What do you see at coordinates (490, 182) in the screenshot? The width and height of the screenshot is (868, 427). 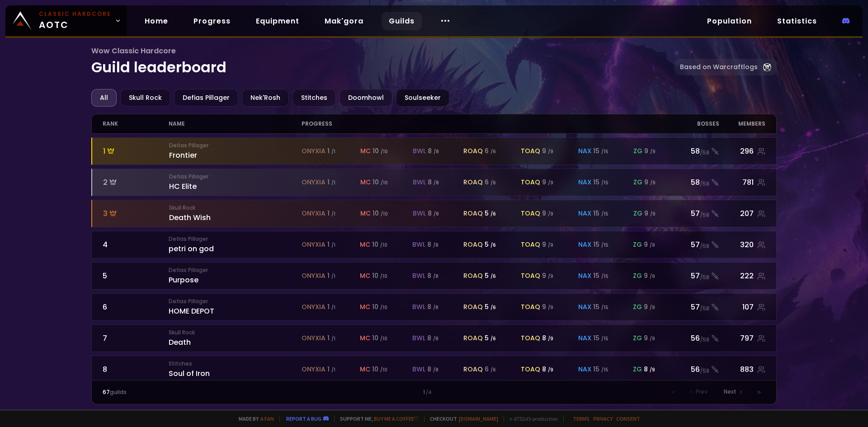 I see `div: 6` at bounding box center [490, 182].